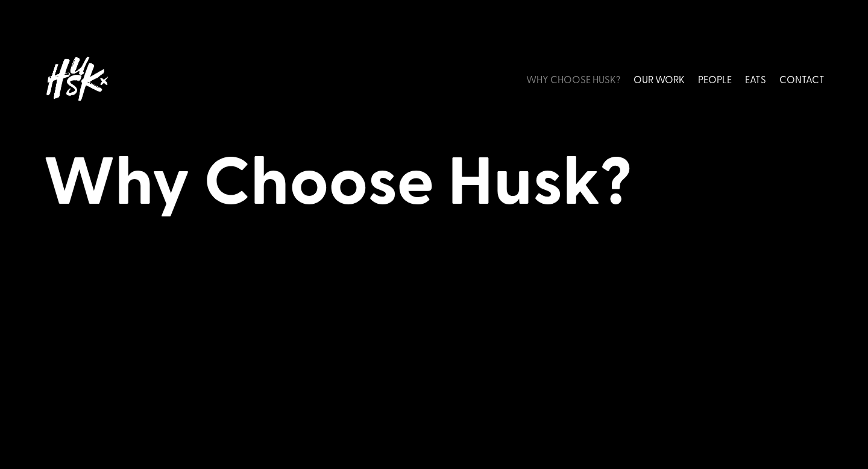 This screenshot has height=469, width=868. I want to click on a: WHY CHOOSE HUSK?, so click(573, 78).